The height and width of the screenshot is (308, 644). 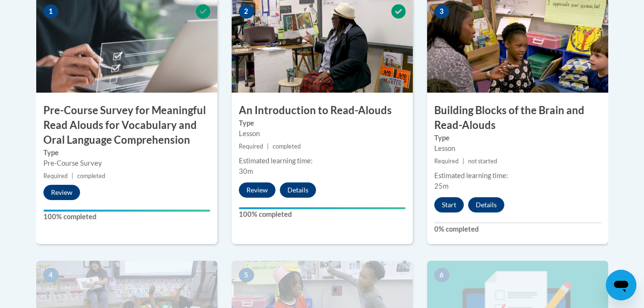 I want to click on h3: An Introduction to Read-Alouds, so click(x=322, y=110).